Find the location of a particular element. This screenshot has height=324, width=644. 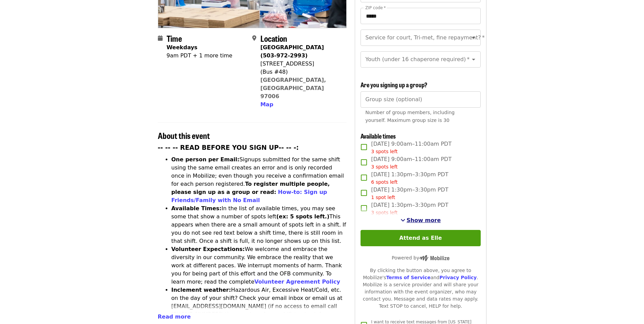

a: How-to: Sign up Friends/Family with No Email is located at coordinates (250, 196).